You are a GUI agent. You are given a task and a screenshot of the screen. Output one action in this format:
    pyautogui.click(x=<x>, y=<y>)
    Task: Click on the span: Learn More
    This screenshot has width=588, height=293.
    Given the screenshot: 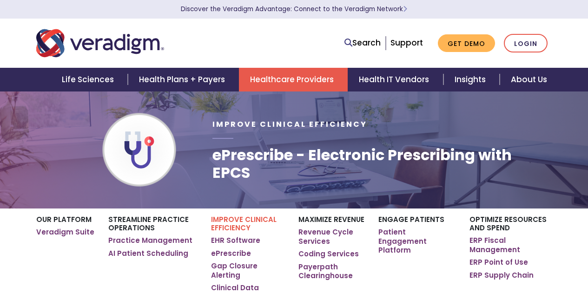 What is the action you would take?
    pyautogui.click(x=405, y=9)
    